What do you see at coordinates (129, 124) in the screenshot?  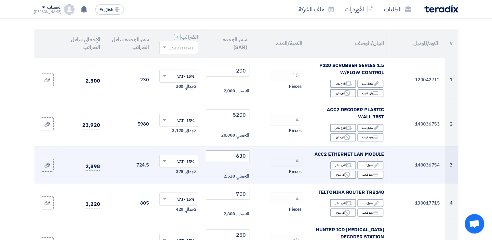 I see `td: 5980` at bounding box center [129, 124].